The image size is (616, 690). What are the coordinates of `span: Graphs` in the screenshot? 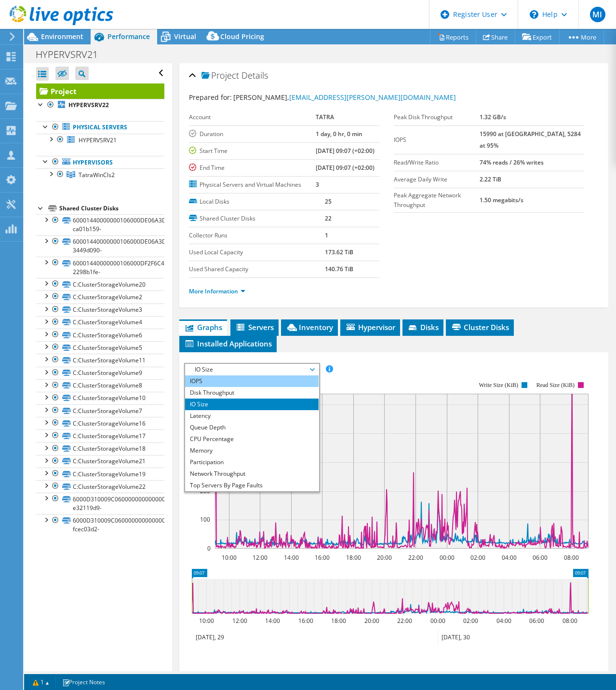 It's located at (203, 327).